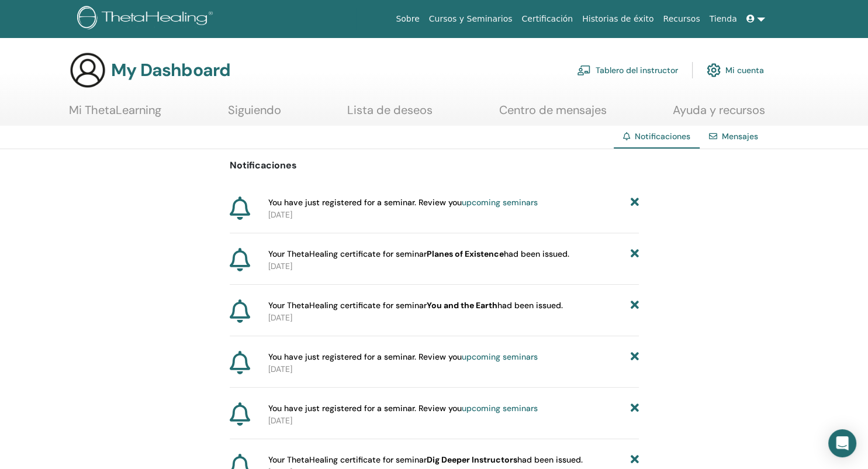 This screenshot has height=469, width=868. What do you see at coordinates (627, 70) in the screenshot?
I see `a: Tablero del instructor` at bounding box center [627, 70].